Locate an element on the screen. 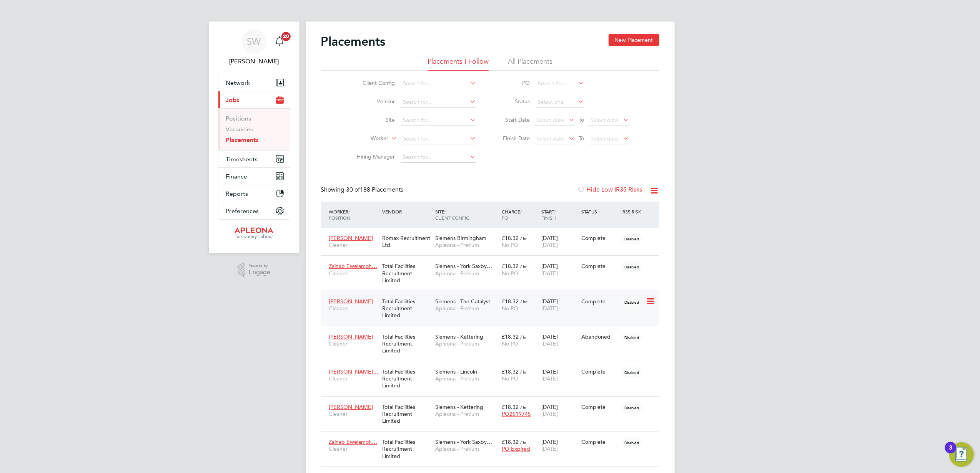  span: Siemens - Lincoln is located at coordinates (456, 372).